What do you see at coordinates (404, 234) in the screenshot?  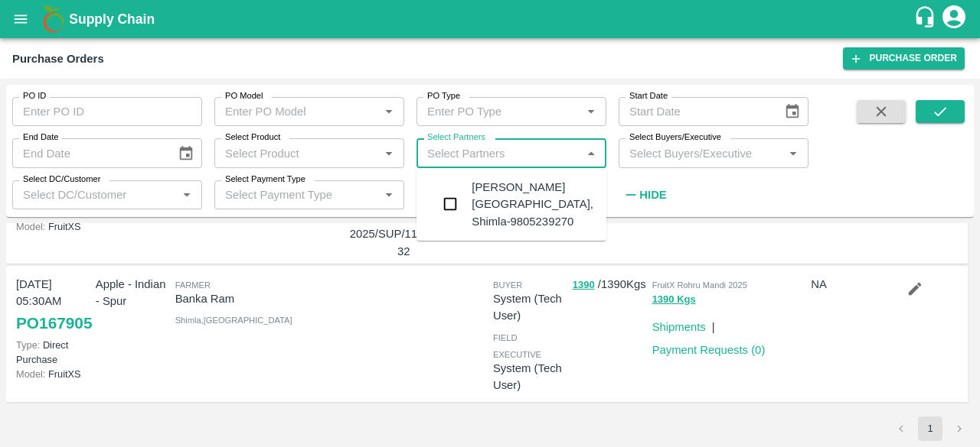 I see `p: Bill-FRTX-RHR-MND-2025/SUP/113034/C-32` at bounding box center [404, 234].